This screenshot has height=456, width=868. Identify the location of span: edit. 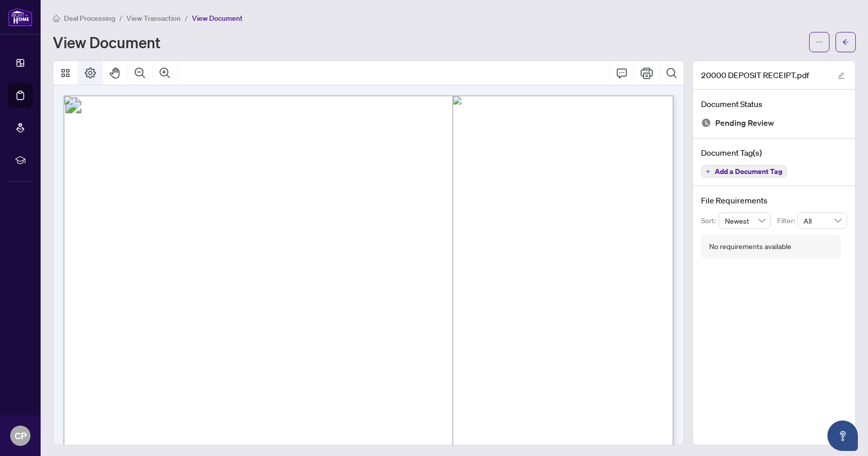
(841, 75).